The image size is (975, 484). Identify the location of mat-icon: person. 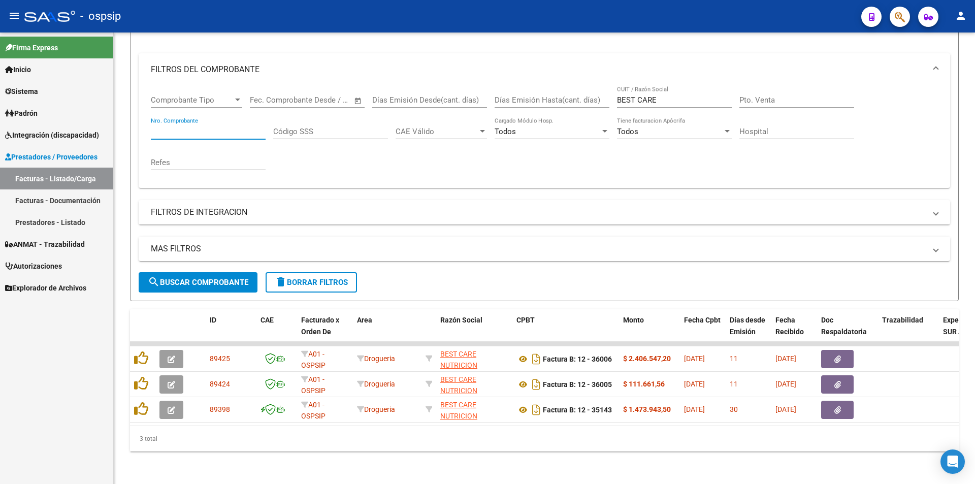
(961, 16).